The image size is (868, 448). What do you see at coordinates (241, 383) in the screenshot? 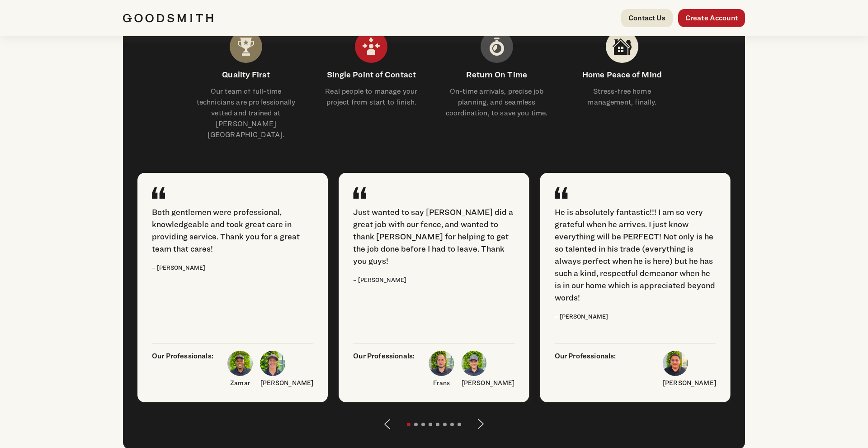
I see `p: Zamar` at bounding box center [241, 383].